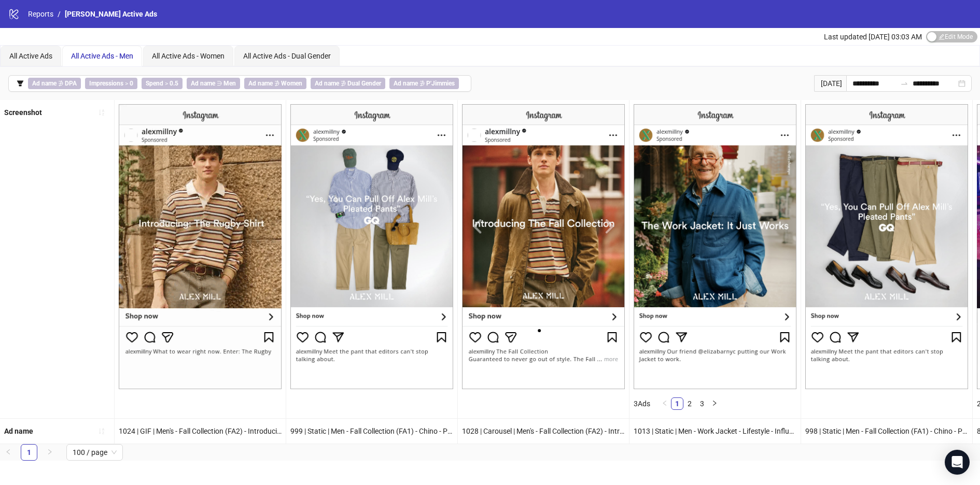 The image size is (980, 485). I want to click on button: left, so click(664, 404).